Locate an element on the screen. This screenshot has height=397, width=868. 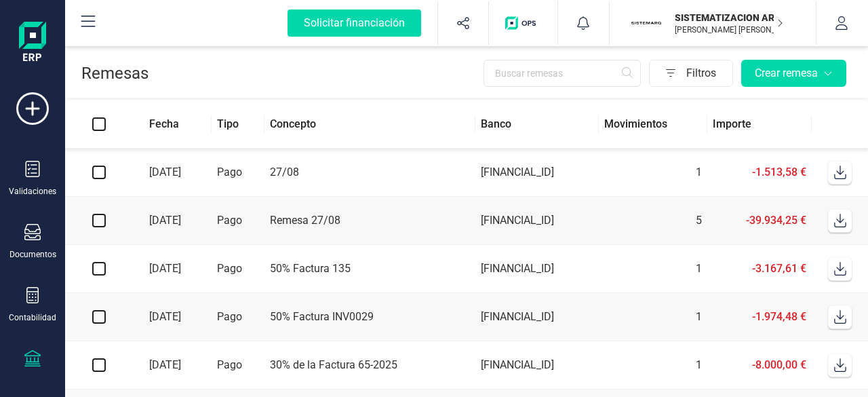
span: -3.167,61 € is located at coordinates (779, 268).